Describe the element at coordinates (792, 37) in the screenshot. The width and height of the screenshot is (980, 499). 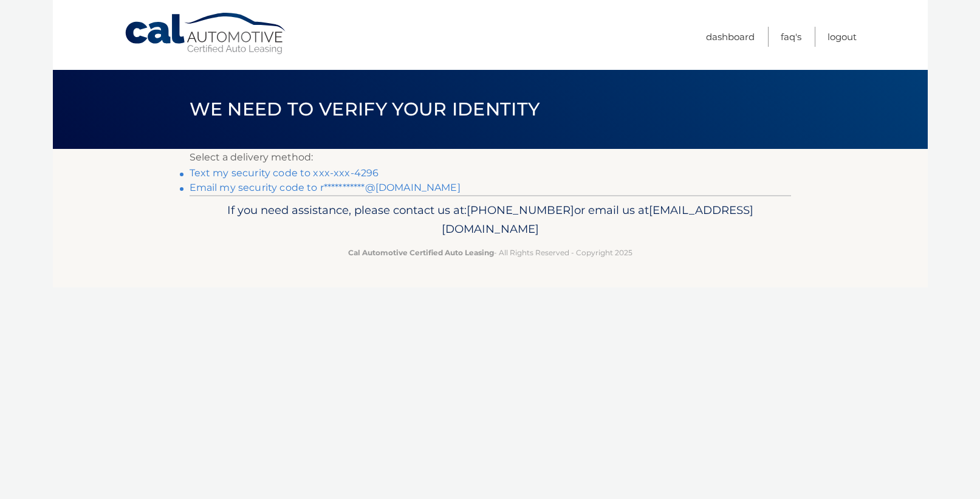
I see `a: FAQ's` at that location.